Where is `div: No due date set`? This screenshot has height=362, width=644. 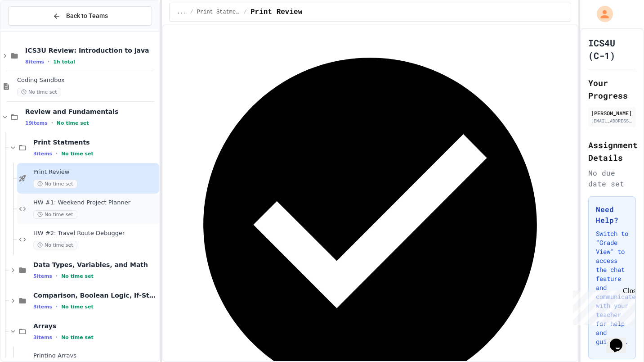 div: No due date set is located at coordinates (612, 178).